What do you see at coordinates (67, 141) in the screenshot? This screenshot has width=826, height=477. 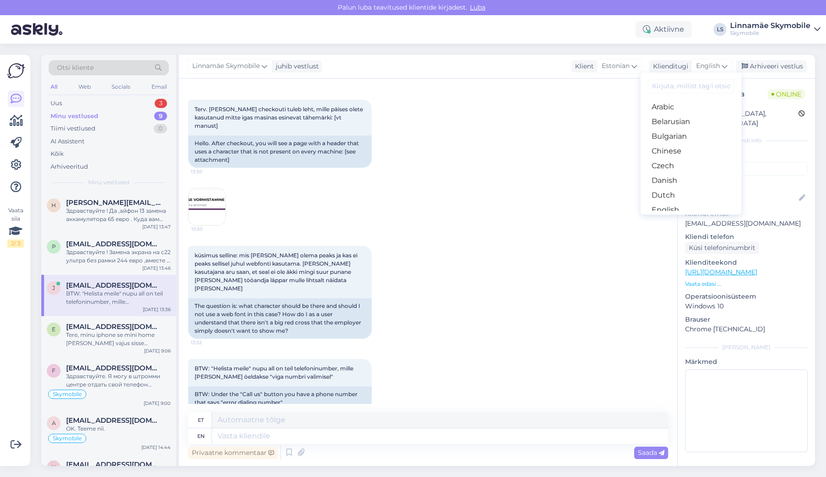 I see `div: AI Assistent` at bounding box center [67, 141].